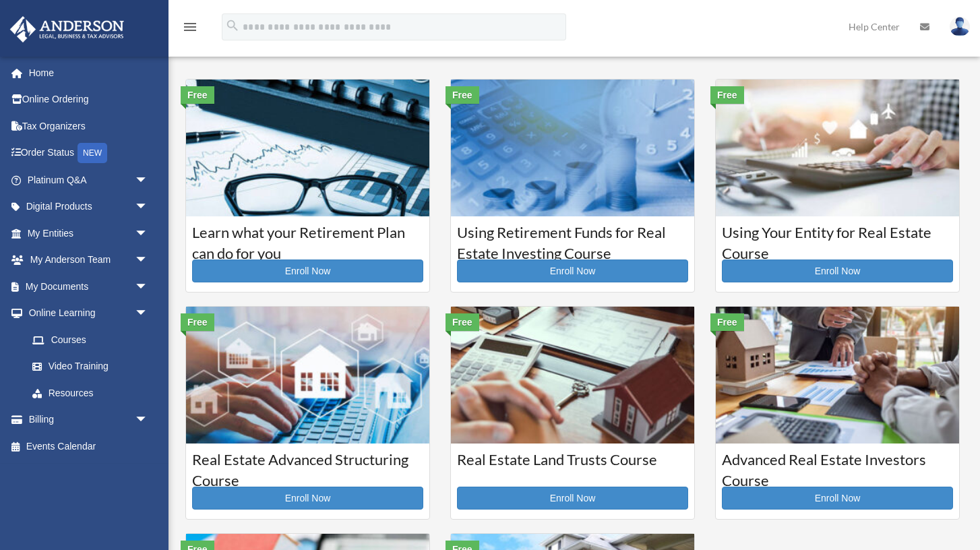  Describe the element at coordinates (89, 420) in the screenshot. I see `a: Billingarrow_drop_down` at that location.